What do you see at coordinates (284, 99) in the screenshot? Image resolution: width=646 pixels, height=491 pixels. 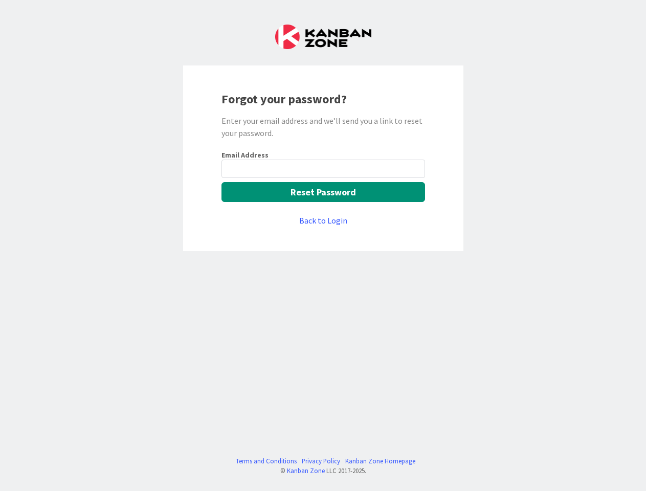 I see `b: Forgot your password?` at bounding box center [284, 99].